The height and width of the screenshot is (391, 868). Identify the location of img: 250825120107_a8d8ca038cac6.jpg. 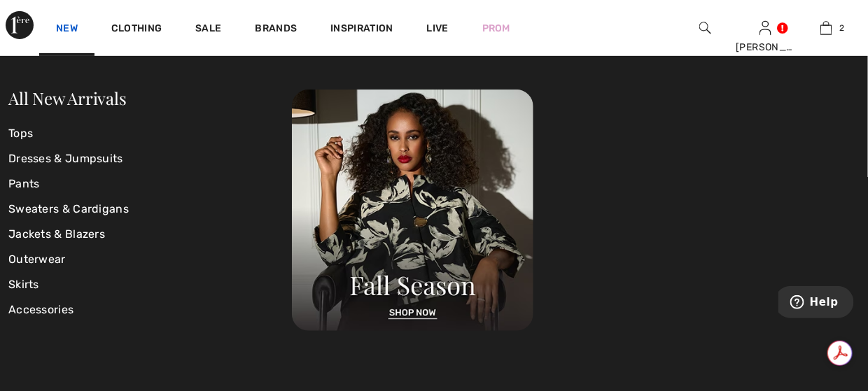
(413, 210).